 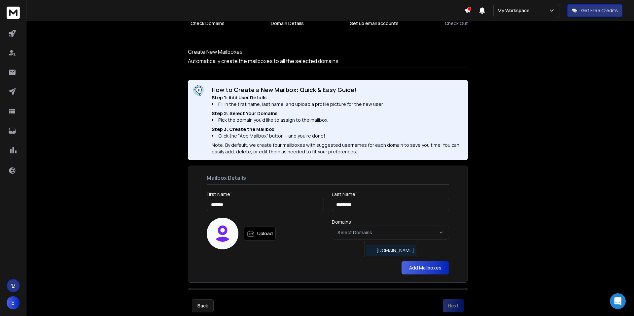 I want to click on li: Click the "Add Mailbox" button – and you're done!, so click(x=337, y=136).